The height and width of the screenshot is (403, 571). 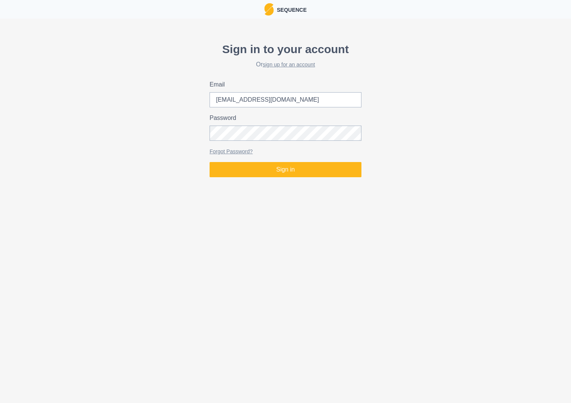 I want to click on p: Sign in to your account, so click(x=285, y=49).